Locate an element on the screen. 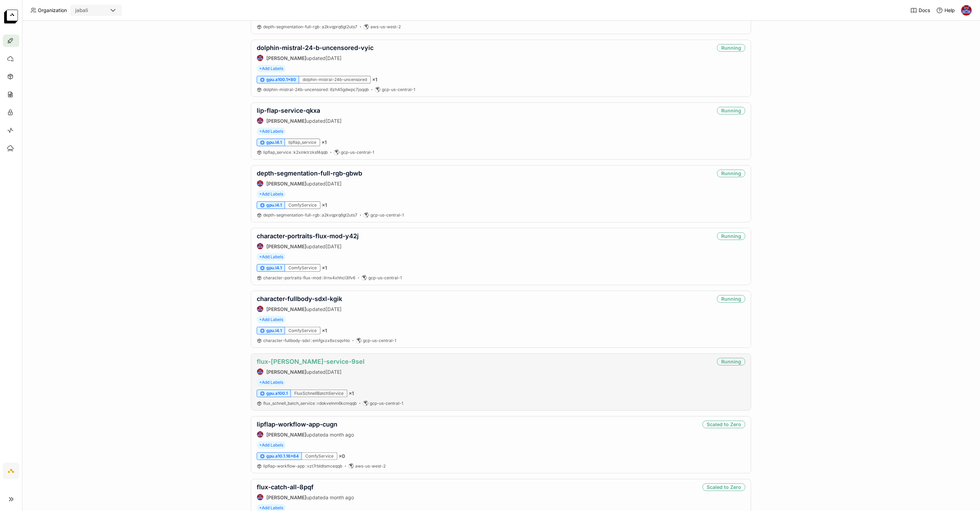 Image resolution: width=980 pixels, height=511 pixels. div: dolphin-mistral-24b-uncensored is located at coordinates (335, 80).